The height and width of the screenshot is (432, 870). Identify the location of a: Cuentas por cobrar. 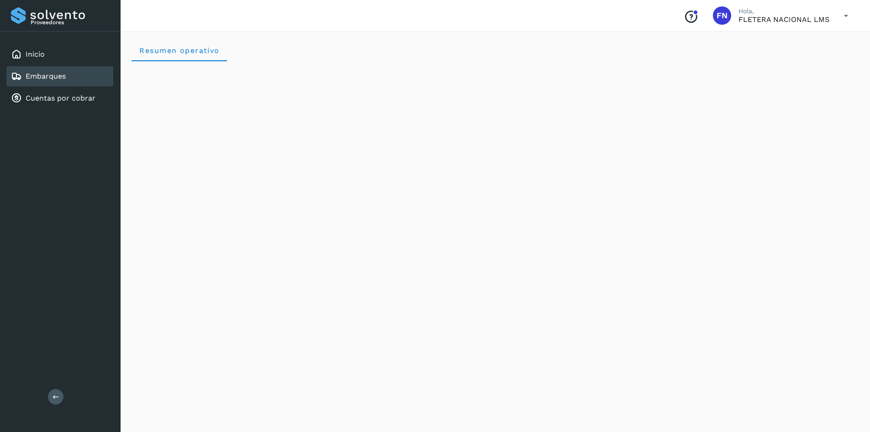
(60, 98).